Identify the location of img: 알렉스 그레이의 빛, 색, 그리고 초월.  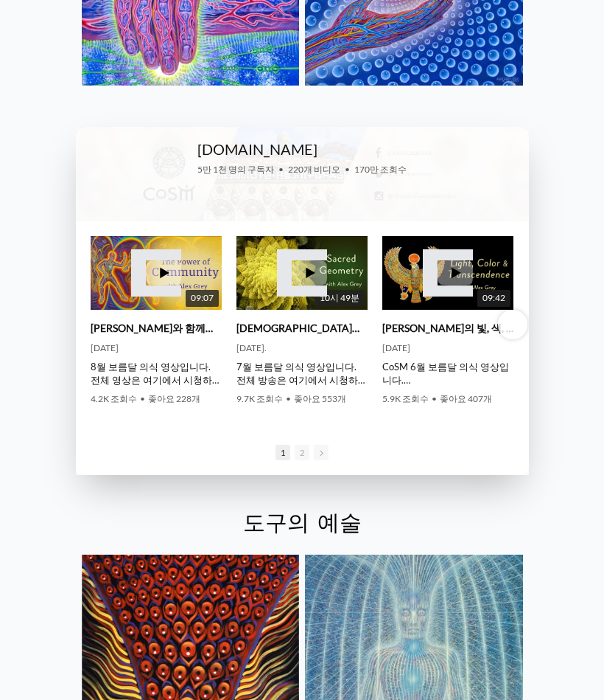
(448, 273).